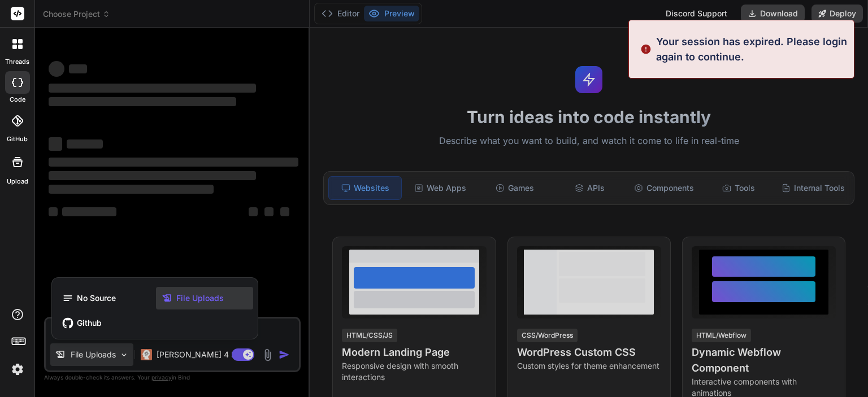 This screenshot has width=868, height=397. What do you see at coordinates (17, 139) in the screenshot?
I see `label: GitHub` at bounding box center [17, 139].